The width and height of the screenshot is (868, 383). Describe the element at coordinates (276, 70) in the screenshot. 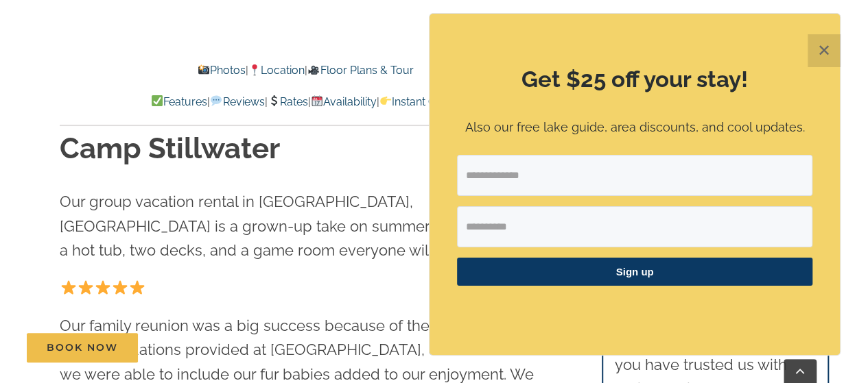

I see `a: Location` at that location.